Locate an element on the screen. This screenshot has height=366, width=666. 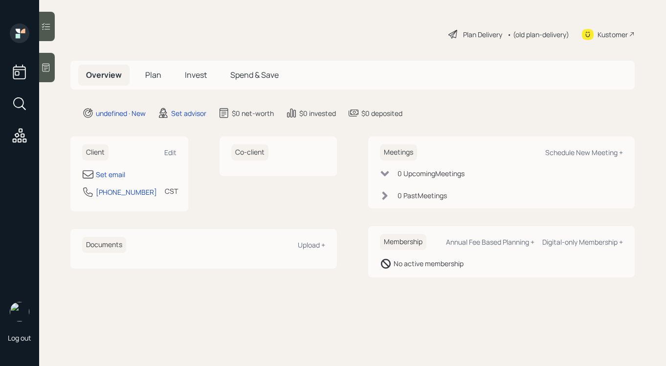
h6: Co-client is located at coordinates (250, 152).